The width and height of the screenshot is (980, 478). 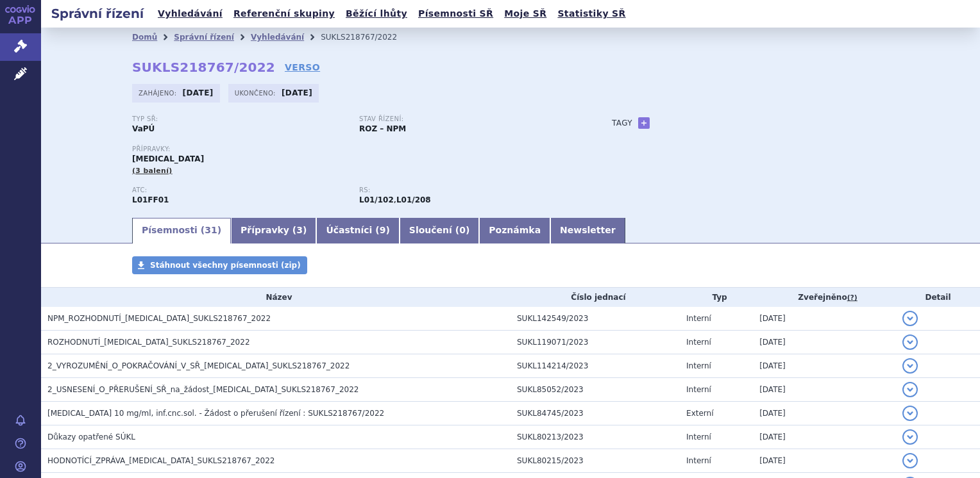 I want to click on p: Typ SŘ:, so click(x=239, y=120).